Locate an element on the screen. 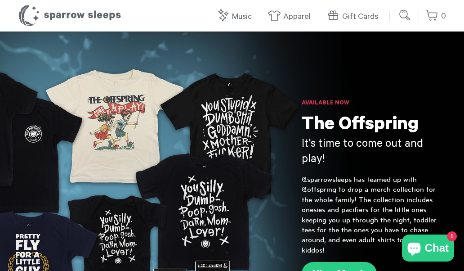  a: Music is located at coordinates (236, 17).